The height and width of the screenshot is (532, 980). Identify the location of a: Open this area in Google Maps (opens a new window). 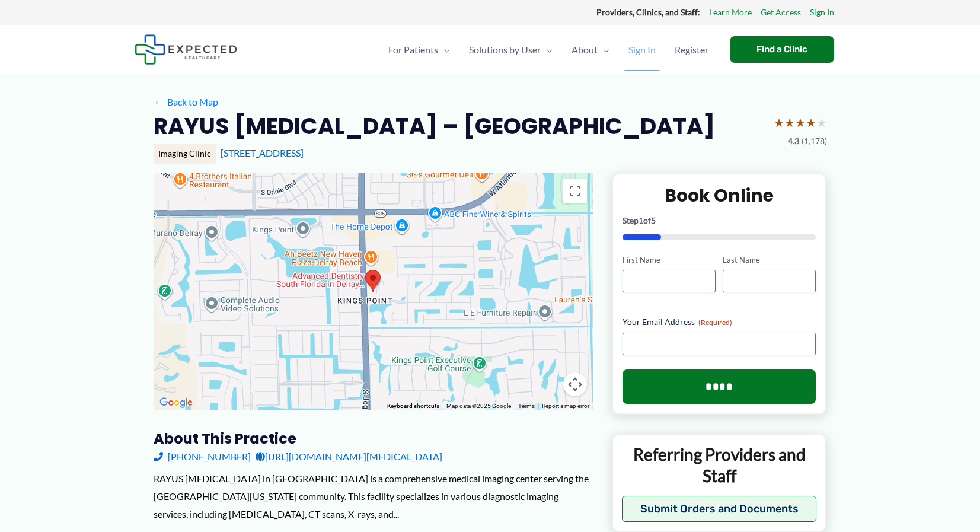
(176, 403).